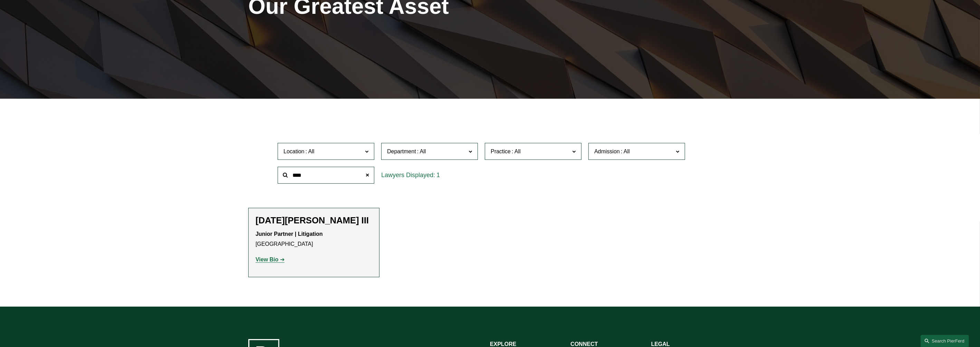  Describe the element at coordinates (661, 344) in the screenshot. I see `strong: LEGAL` at that location.